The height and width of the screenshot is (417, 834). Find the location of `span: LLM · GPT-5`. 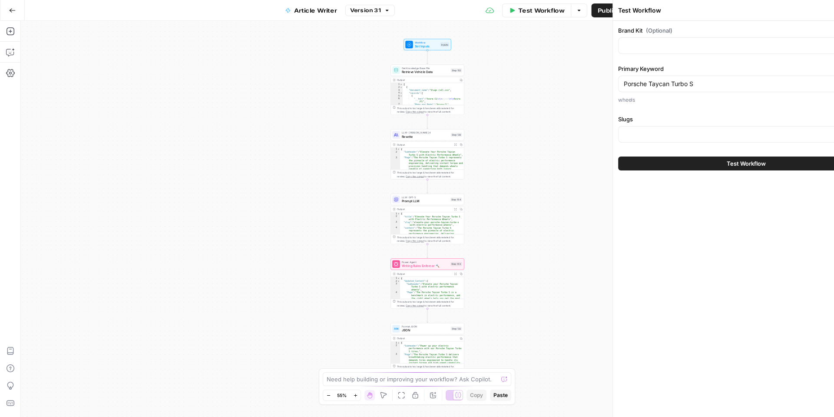

span: LLM · GPT-5 is located at coordinates (425, 197).